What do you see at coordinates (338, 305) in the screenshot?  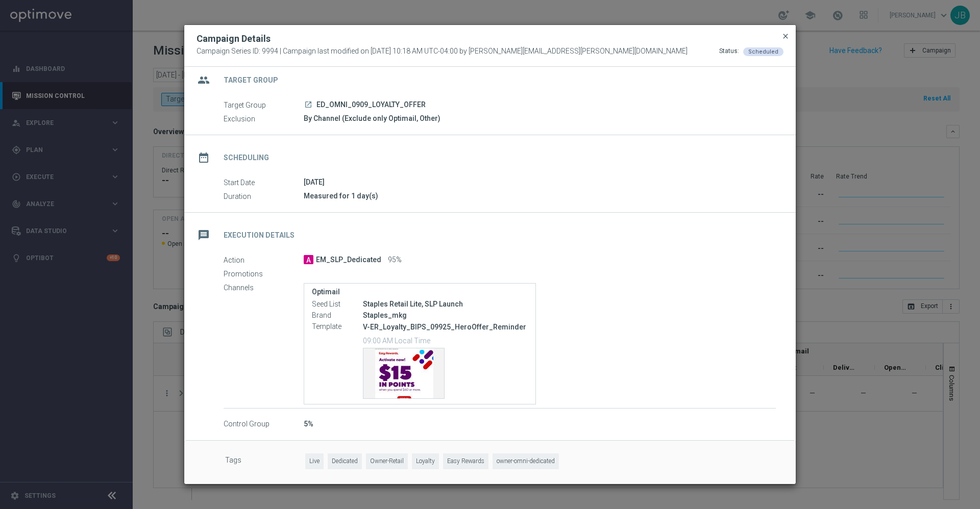 I see `label: Seed List` at bounding box center [338, 305].